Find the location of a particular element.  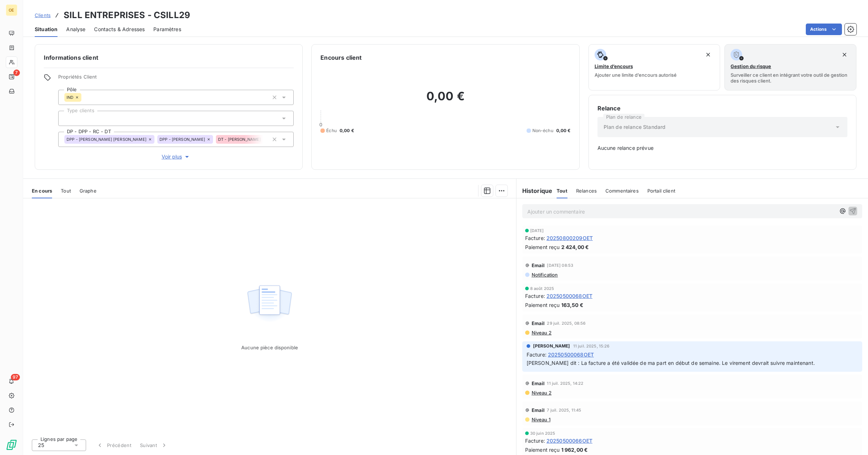

span: Voir plus is located at coordinates (176, 157).